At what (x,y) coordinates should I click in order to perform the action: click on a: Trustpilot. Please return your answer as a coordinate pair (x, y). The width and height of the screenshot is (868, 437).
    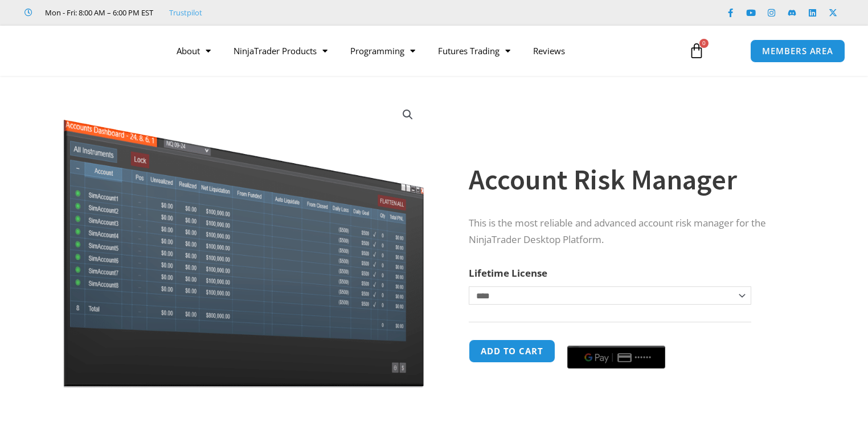
    Looking at the image, I should click on (186, 13).